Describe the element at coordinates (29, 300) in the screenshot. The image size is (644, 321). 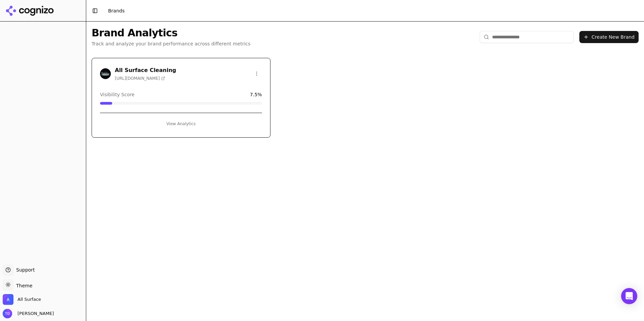
I see `span: All Surface` at that location.